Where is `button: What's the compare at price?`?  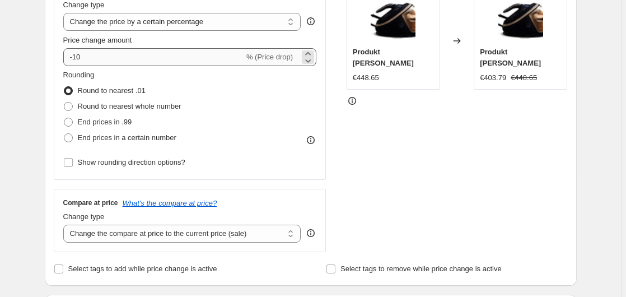 button: What's the compare at price? is located at coordinates (170, 203).